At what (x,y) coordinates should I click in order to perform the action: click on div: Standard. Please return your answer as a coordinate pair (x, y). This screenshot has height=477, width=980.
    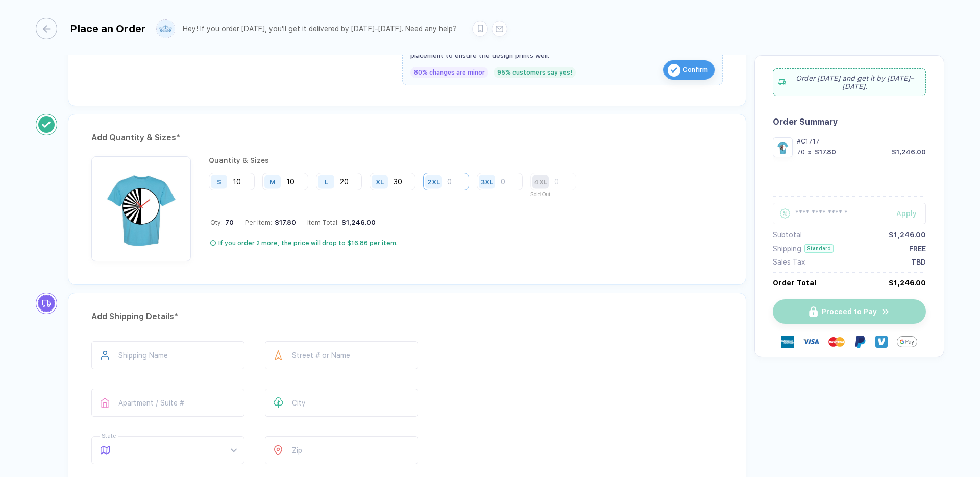
    Looking at the image, I should click on (819, 248).